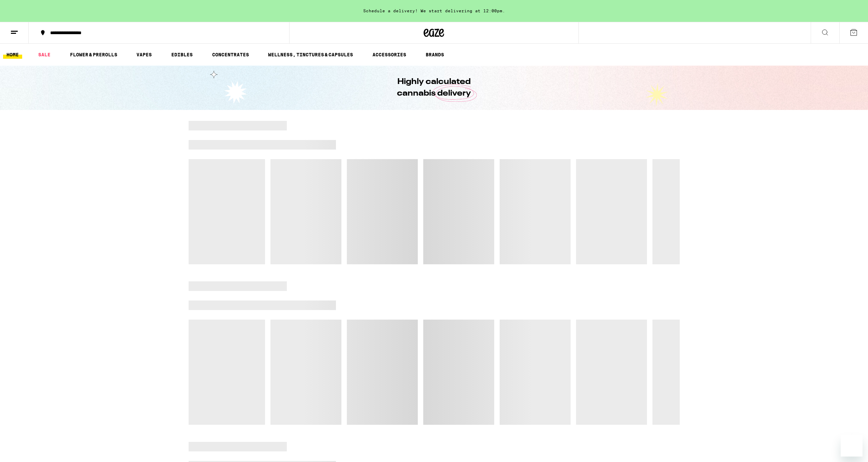  What do you see at coordinates (435, 55) in the screenshot?
I see `a: BRANDS` at bounding box center [435, 55].